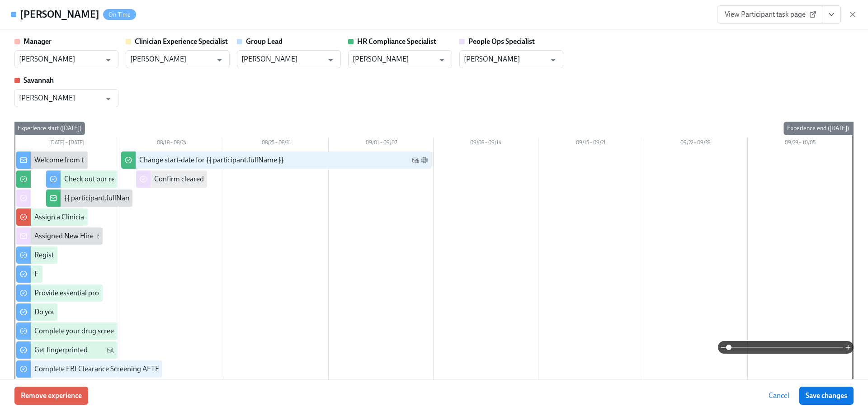 This screenshot has width=868, height=412. Describe the element at coordinates (770, 14) in the screenshot. I see `span: View Participant task page` at that location.